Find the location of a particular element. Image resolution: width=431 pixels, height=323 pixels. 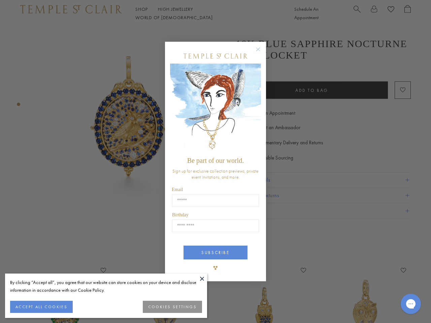

button: ACCEPT ALL COOKIES is located at coordinates (41, 307).